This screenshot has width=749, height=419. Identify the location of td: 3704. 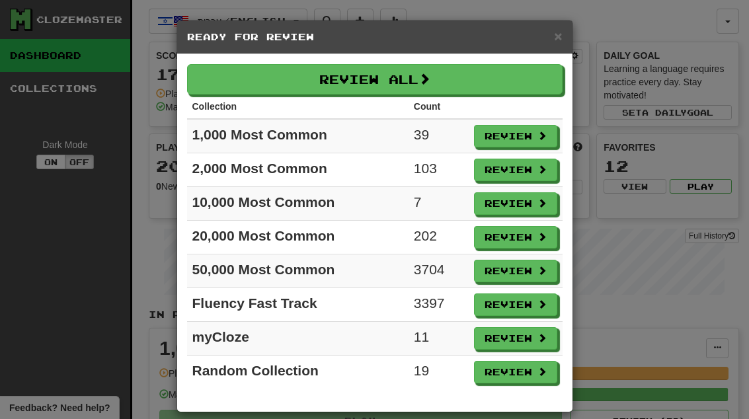
(438, 271).